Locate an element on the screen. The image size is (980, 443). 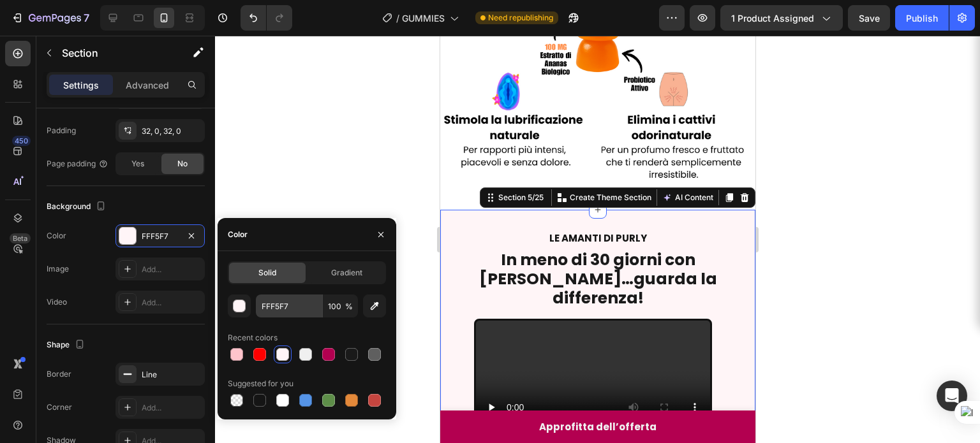
video: Video is located at coordinates (152, 344).